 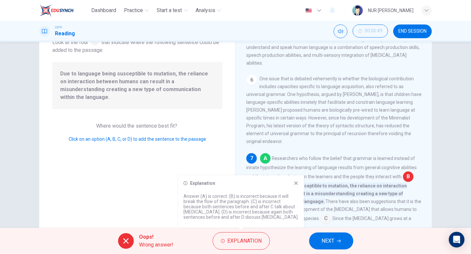 What do you see at coordinates (56, 10) in the screenshot?
I see `img: EduSynch logo` at bounding box center [56, 10].